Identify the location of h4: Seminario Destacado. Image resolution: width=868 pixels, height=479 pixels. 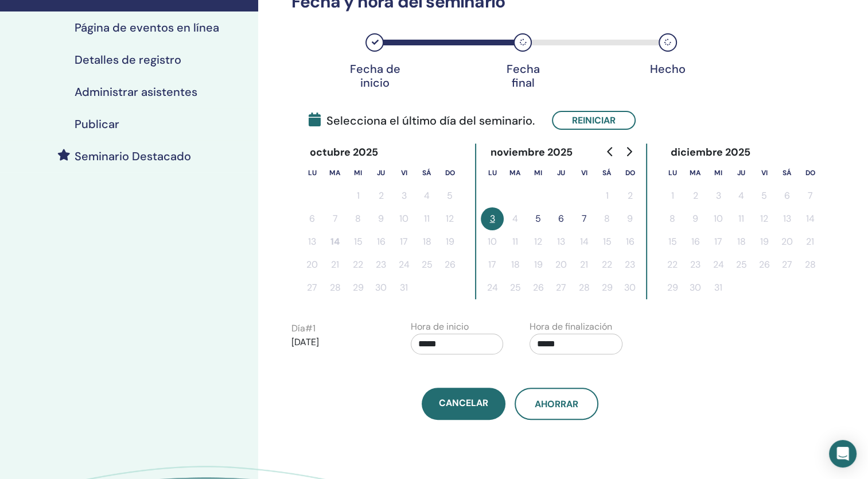
(132, 156).